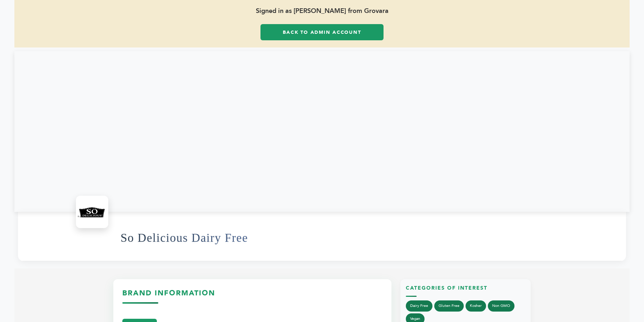 This screenshot has width=644, height=322. I want to click on a: Non GMO, so click(501, 306).